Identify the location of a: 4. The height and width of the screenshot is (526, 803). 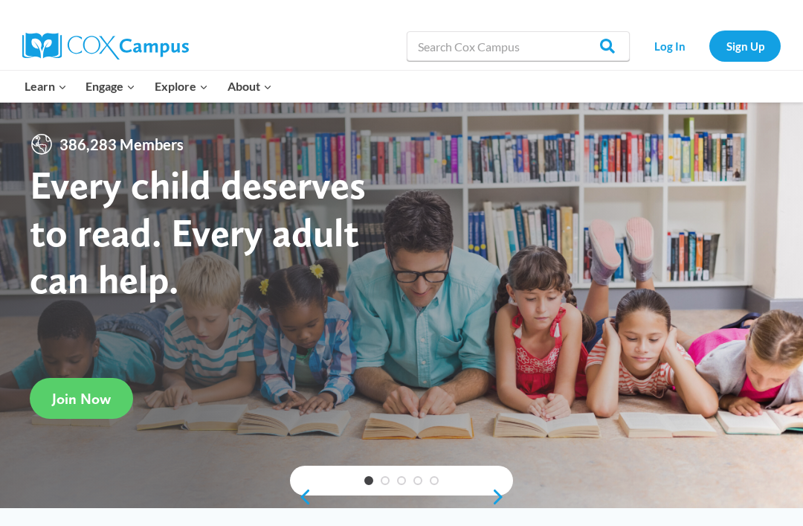
(418, 480).